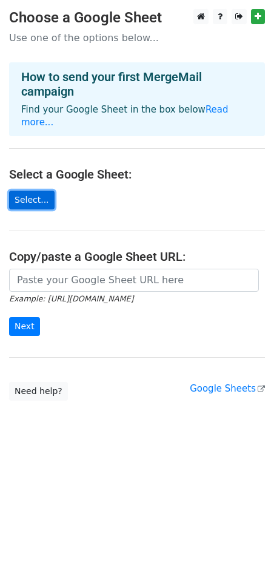  I want to click on div: Chat Widget, so click(243, 549).